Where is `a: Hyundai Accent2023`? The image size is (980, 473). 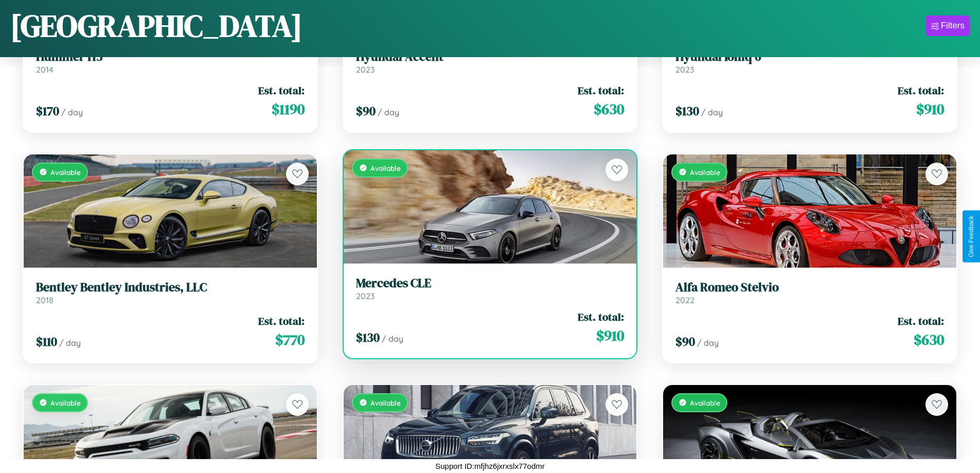
a: Hyundai Accent2023 is located at coordinates (490, 62).